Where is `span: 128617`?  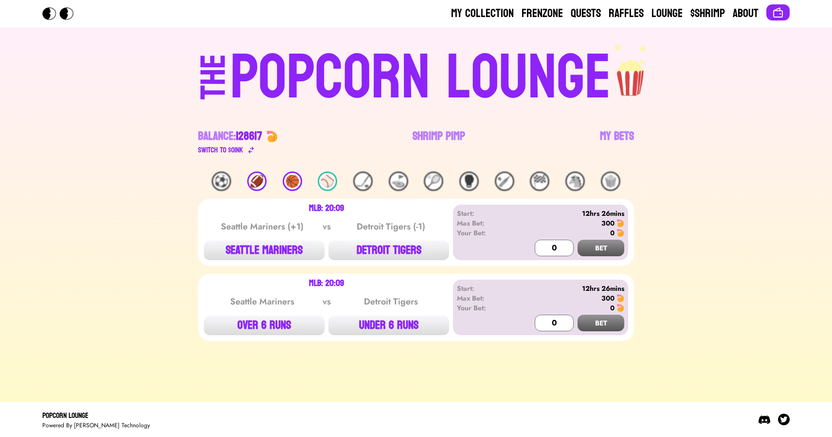
span: 128617 is located at coordinates (249, 136).